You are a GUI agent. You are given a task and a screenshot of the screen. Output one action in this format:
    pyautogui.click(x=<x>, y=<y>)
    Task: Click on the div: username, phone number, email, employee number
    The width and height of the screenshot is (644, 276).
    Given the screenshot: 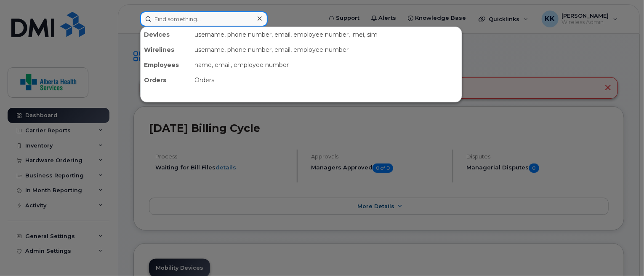 What is the action you would take?
    pyautogui.click(x=326, y=50)
    